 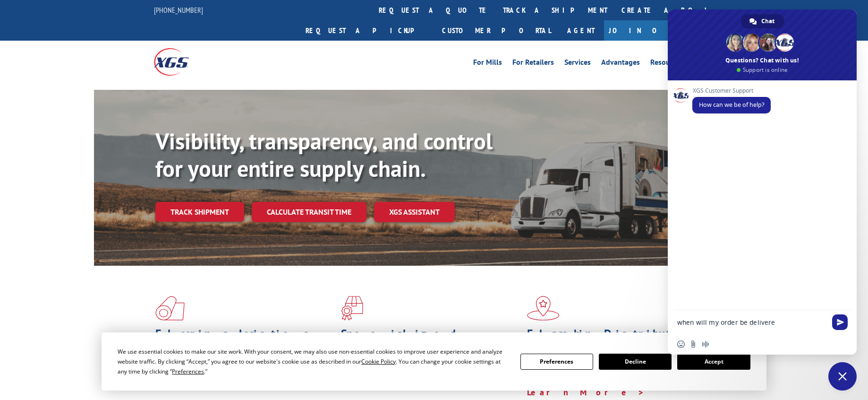 What do you see at coordinates (497, 30) in the screenshot?
I see `a: Customer Portal` at bounding box center [497, 30].